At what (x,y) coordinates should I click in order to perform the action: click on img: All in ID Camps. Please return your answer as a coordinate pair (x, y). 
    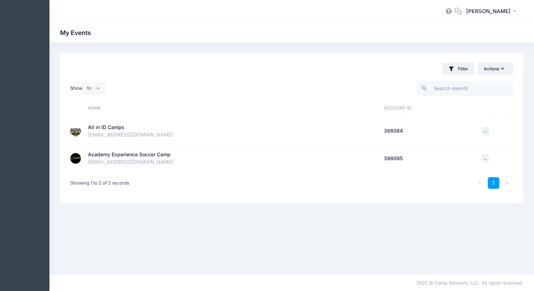
    Looking at the image, I should click on (76, 131).